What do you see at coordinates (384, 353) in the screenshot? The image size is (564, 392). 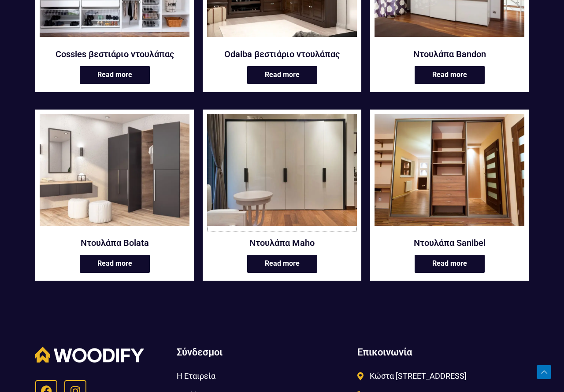 I see `span: Επικοινωνία` at bounding box center [384, 353].